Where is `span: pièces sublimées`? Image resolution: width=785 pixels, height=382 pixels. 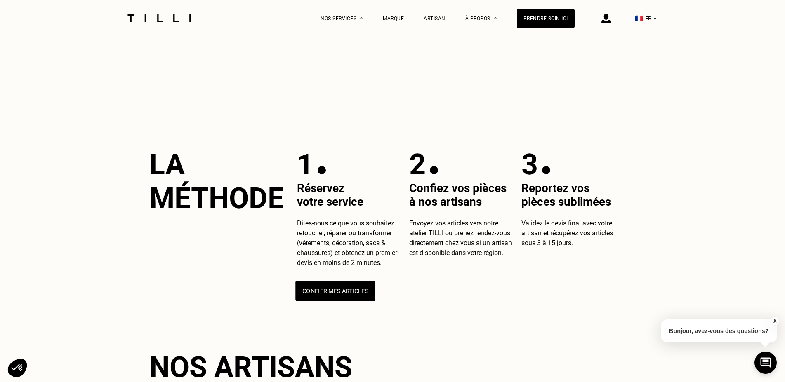 span: pièces sublimées is located at coordinates (566, 202).